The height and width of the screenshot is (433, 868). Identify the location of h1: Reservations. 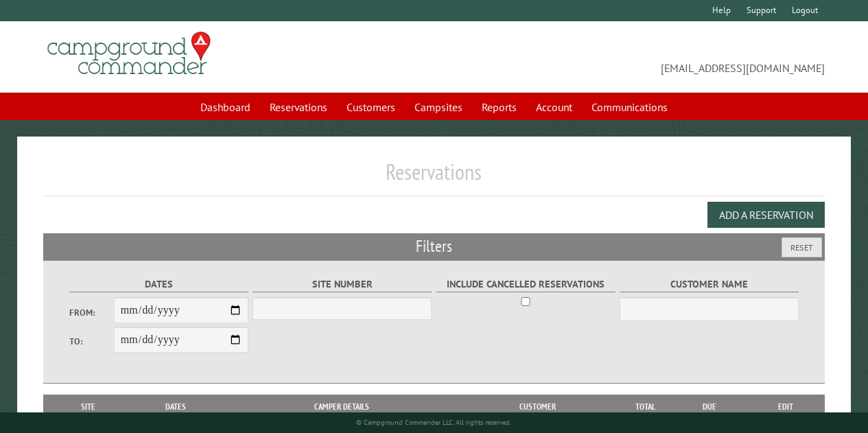
(434, 177).